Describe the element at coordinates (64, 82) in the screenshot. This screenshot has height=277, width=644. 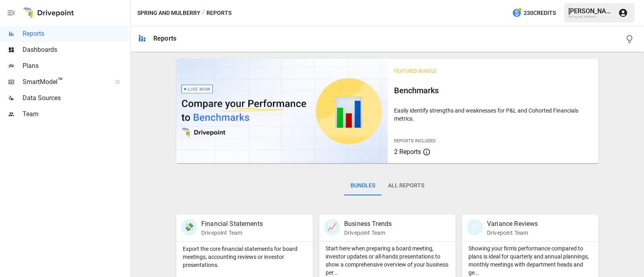
I see `span: SmartModel` at that location.